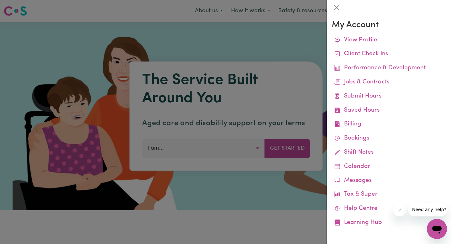 Image resolution: width=452 pixels, height=244 pixels. I want to click on a: View Profile, so click(389, 40).